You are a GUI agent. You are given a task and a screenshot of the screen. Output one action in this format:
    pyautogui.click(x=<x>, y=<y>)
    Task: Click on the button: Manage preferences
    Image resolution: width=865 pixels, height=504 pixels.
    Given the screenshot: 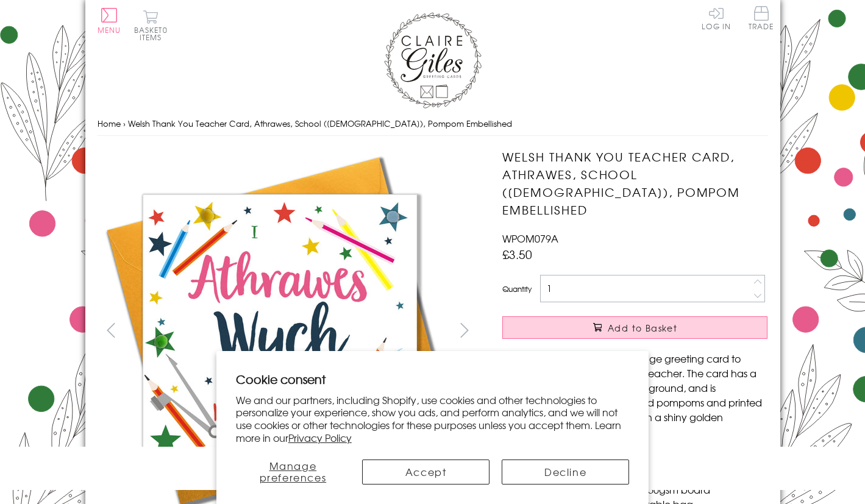 What is the action you would take?
    pyautogui.click(x=292, y=471)
    